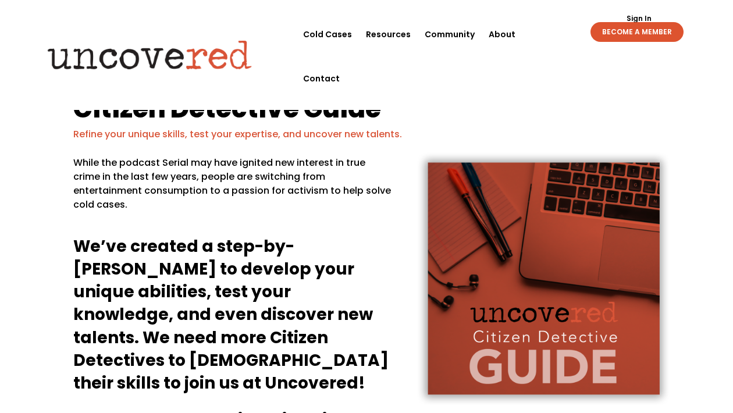 This screenshot has width=733, height=413. What do you see at coordinates (366, 111) in the screenshot?
I see `h1: Citizen Detective Guide` at bounding box center [366, 111].